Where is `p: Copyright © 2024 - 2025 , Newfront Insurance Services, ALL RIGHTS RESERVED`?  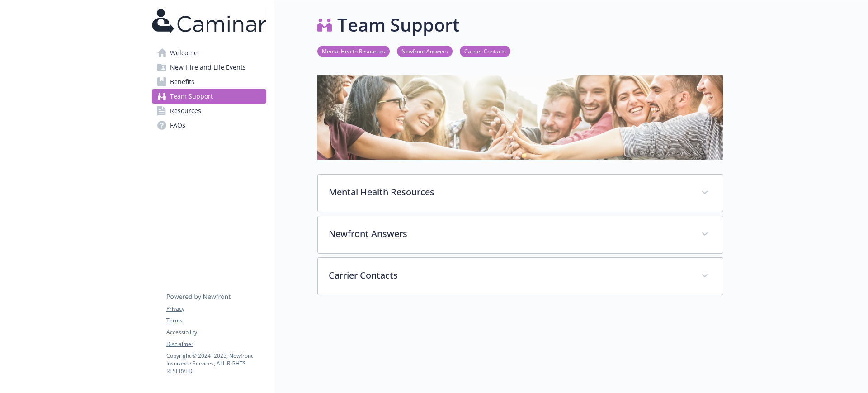 p: Copyright © 2024 - 2025 , Newfront Insurance Services, ALL RIGHTS RESERVED is located at coordinates (216, 363).